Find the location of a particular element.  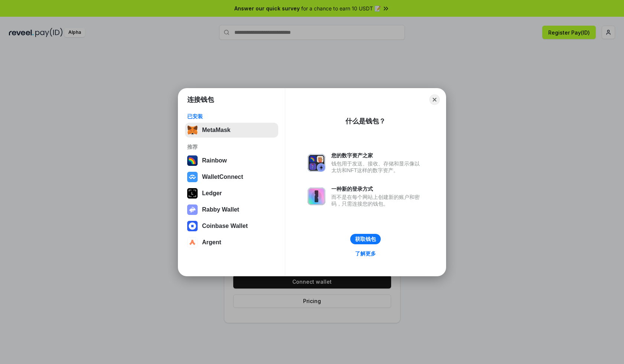

a: 了解更多 is located at coordinates (366, 253).